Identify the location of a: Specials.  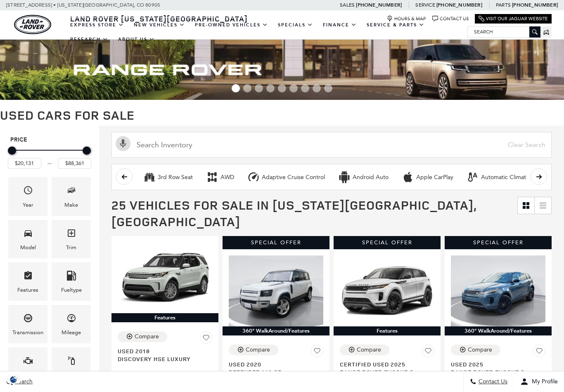
(295, 25).